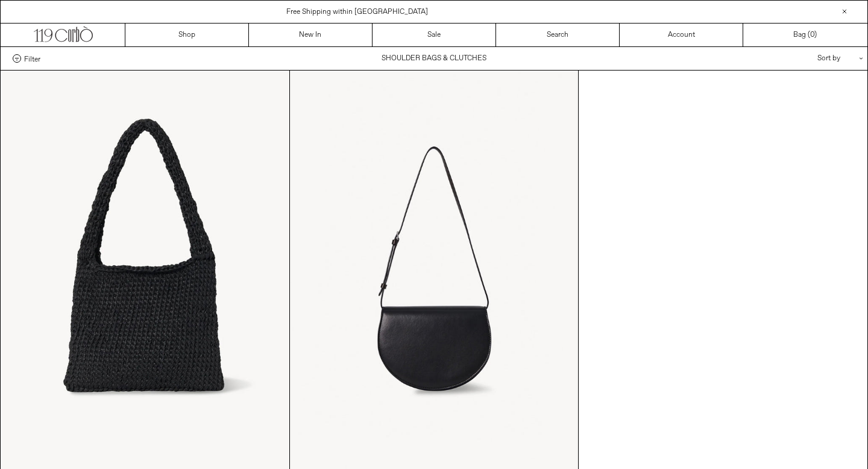 The image size is (868, 469). I want to click on span: Filter, so click(32, 58).